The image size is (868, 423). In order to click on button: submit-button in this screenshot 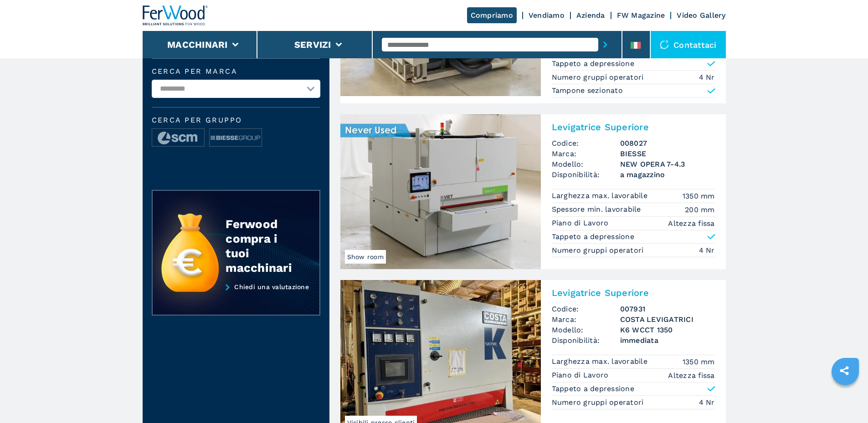, I will do `click(605, 45)`.